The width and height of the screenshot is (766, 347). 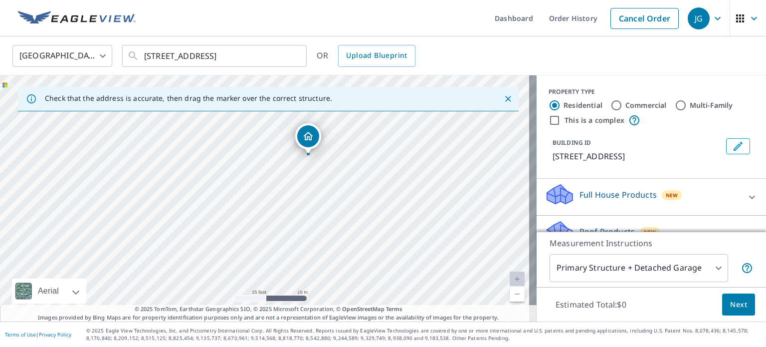 What do you see at coordinates (652, 92) in the screenshot?
I see `div: PROPERTY TYPE` at bounding box center [652, 92].